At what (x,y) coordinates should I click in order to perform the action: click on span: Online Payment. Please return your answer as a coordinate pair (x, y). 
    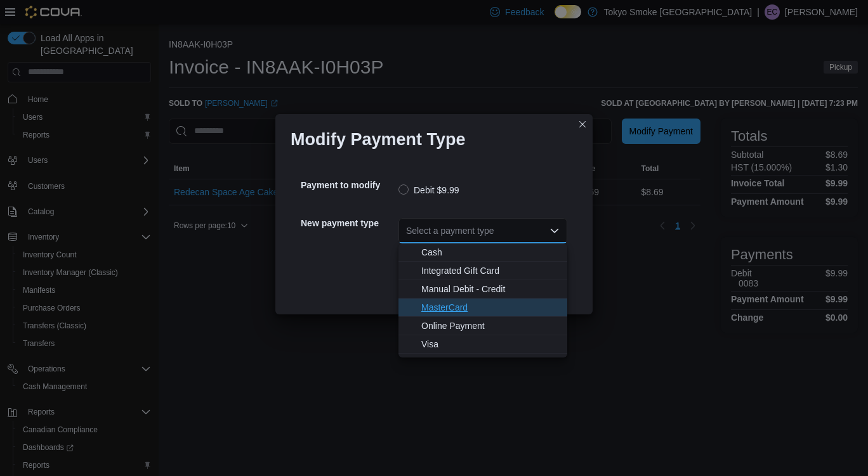
    Looking at the image, I should click on (490, 326).